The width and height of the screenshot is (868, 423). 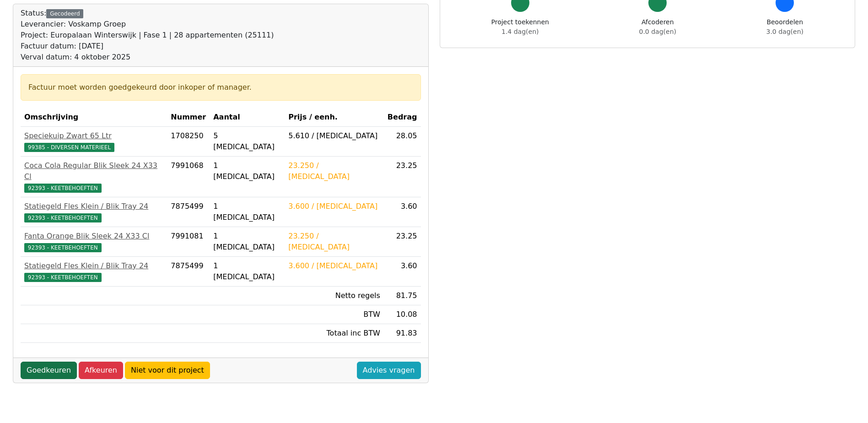 I want to click on div: Factuur moet worden goedgekeurd door inkoper of manager., so click(x=220, y=88).